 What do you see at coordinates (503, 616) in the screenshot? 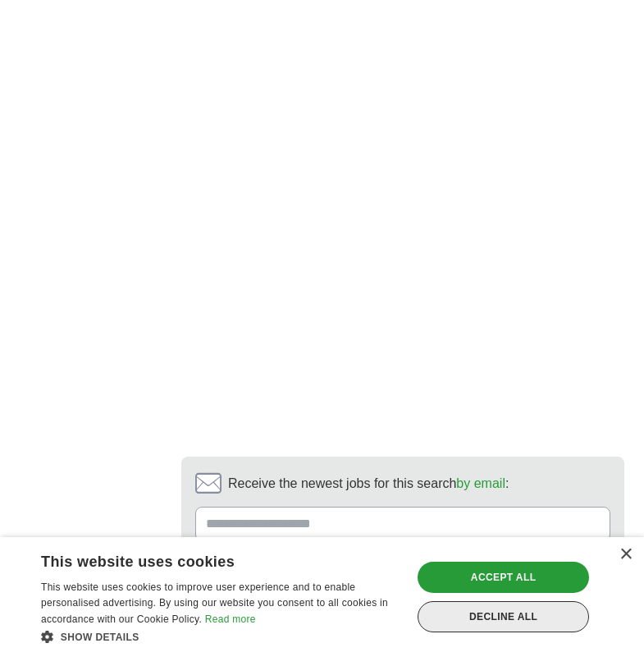
I see `div: Decline all` at bounding box center [503, 616].